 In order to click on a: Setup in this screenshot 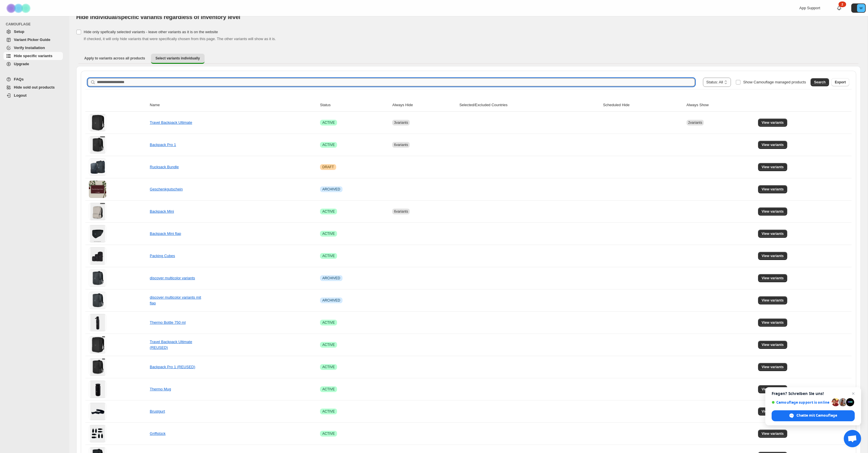, I will do `click(33, 32)`.